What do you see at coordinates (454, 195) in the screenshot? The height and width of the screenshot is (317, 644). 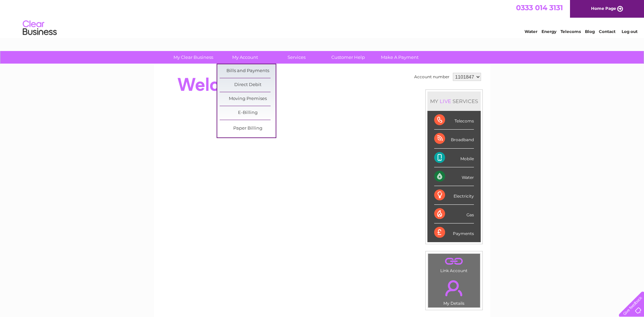 I see `div: Electricity` at bounding box center [454, 195].